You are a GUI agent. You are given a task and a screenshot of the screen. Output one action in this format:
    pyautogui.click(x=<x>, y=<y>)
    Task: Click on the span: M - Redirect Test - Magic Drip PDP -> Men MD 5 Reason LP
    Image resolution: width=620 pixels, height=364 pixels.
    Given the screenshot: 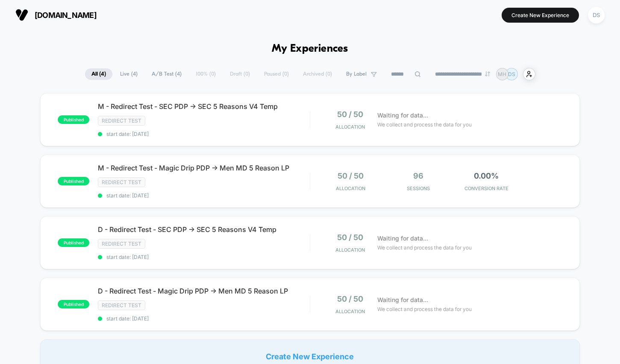 What is the action you would take?
    pyautogui.click(x=204, y=168)
    